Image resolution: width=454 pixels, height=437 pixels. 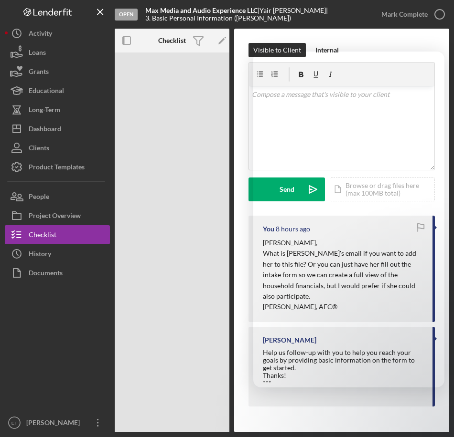 I want to click on div: Educational, so click(x=46, y=92).